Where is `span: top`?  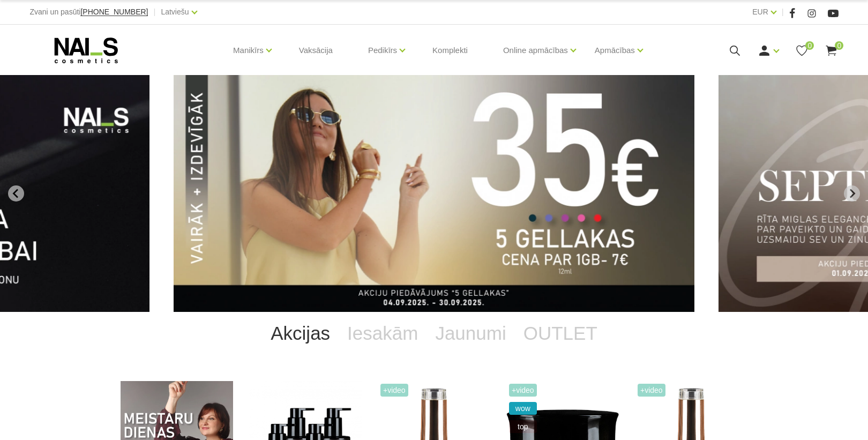
span: top is located at coordinates (523, 427).